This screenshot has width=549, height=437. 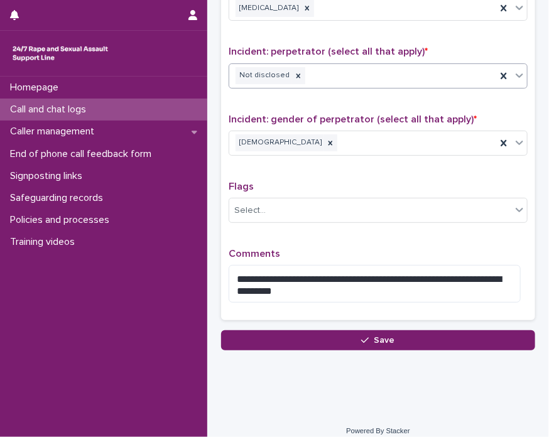 I want to click on button: Save, so click(x=378, y=340).